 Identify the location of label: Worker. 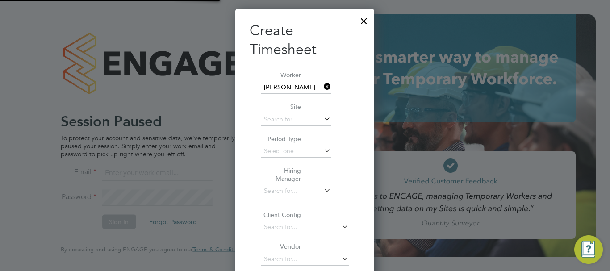
(281, 75).